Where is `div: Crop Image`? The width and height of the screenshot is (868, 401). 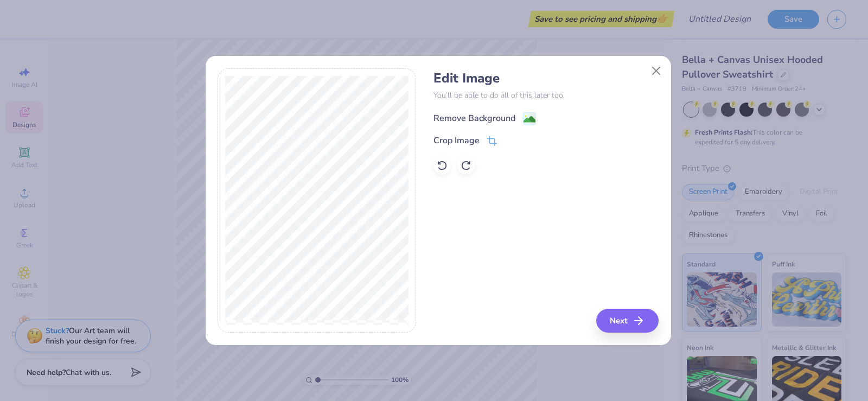 div: Crop Image is located at coordinates (456, 140).